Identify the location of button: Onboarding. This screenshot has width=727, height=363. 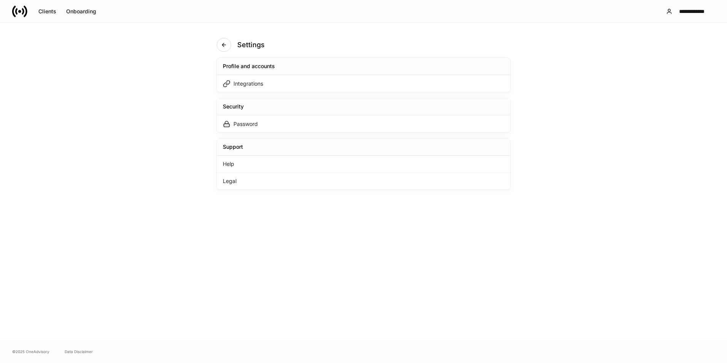
(81, 11).